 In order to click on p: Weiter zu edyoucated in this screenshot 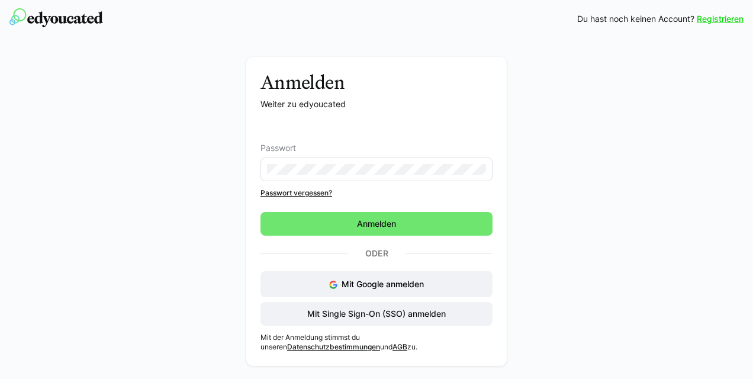, I will do `click(377, 104)`.